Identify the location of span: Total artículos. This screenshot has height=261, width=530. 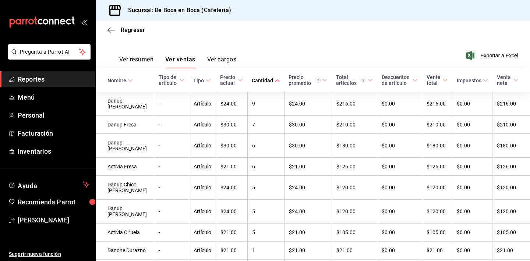
(354, 80).